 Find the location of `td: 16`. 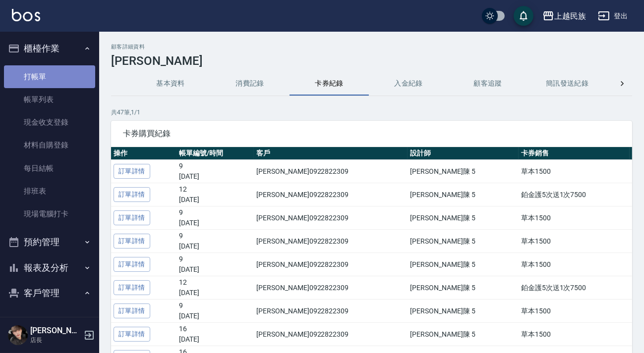

td: 16 is located at coordinates (215, 334).